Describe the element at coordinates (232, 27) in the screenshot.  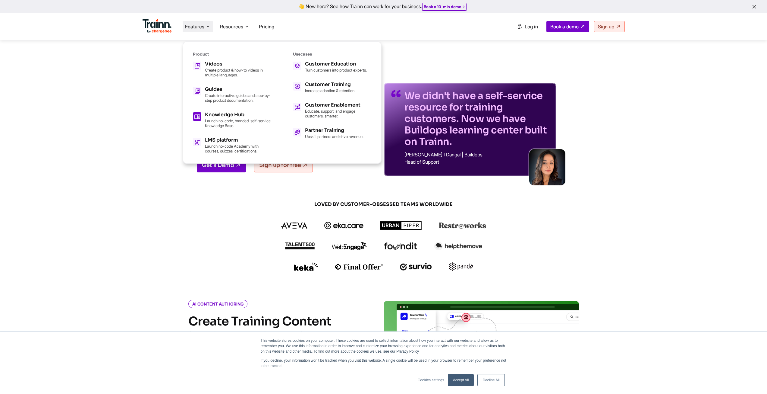
I see `span: Resources` at that location.